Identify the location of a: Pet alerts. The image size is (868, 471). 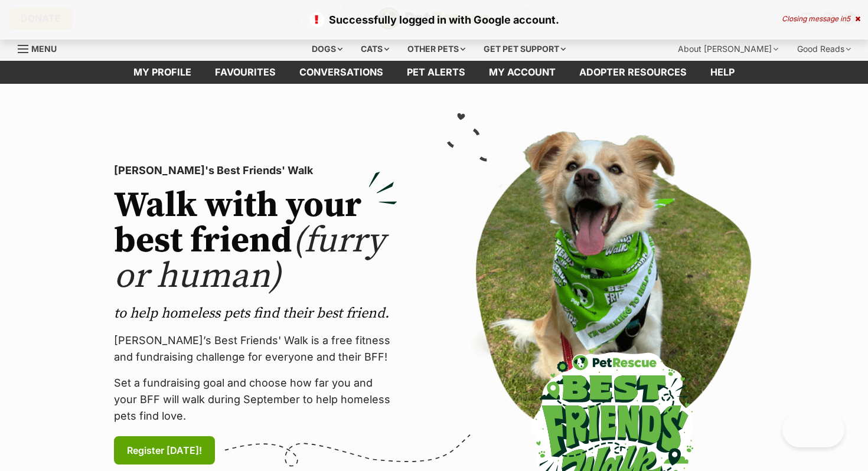
(436, 72).